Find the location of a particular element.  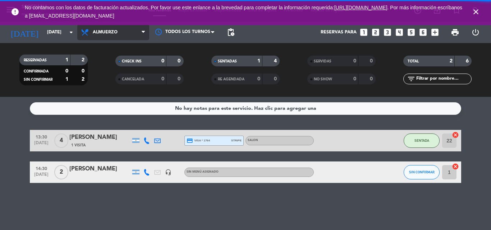

div: LOG OUT is located at coordinates (475, 32).